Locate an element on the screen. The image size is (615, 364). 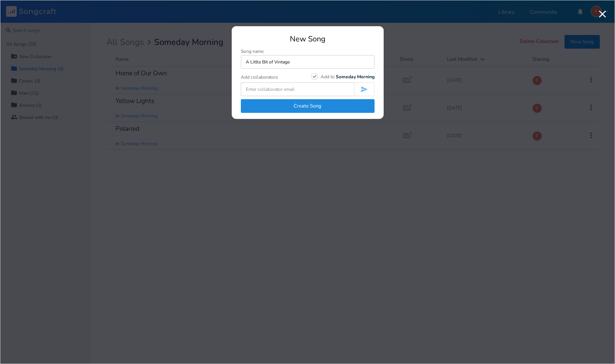
div: Add collaborators is located at coordinates (260, 77).